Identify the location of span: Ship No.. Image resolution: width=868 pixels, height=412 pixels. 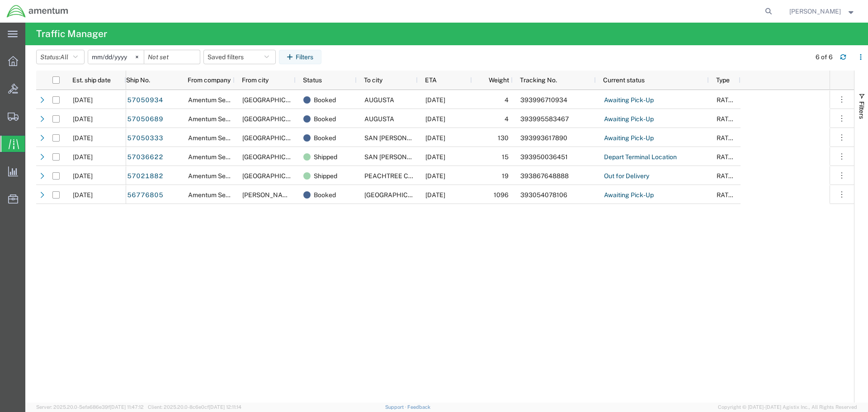
(138, 80).